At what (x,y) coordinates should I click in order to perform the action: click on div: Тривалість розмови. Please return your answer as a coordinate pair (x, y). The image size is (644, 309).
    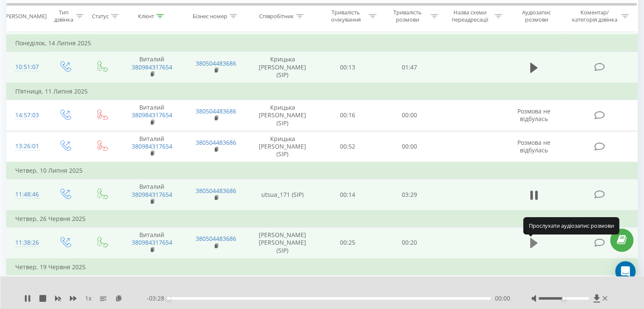
    Looking at the image, I should click on (407, 16).